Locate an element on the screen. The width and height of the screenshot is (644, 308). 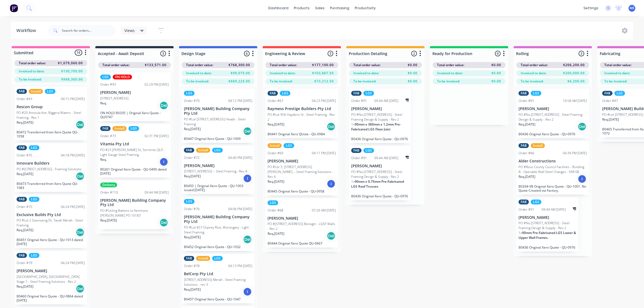
div: Order #76 is located at coordinates (192, 209).